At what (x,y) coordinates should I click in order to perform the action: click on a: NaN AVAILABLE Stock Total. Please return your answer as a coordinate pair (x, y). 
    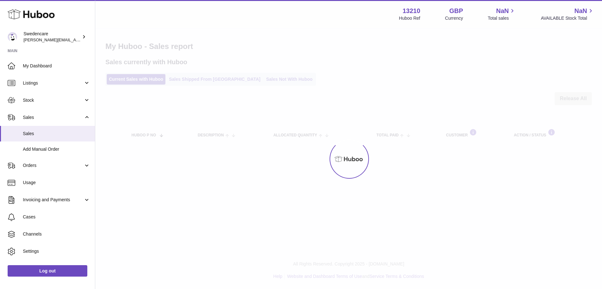
    Looking at the image, I should click on (568, 14).